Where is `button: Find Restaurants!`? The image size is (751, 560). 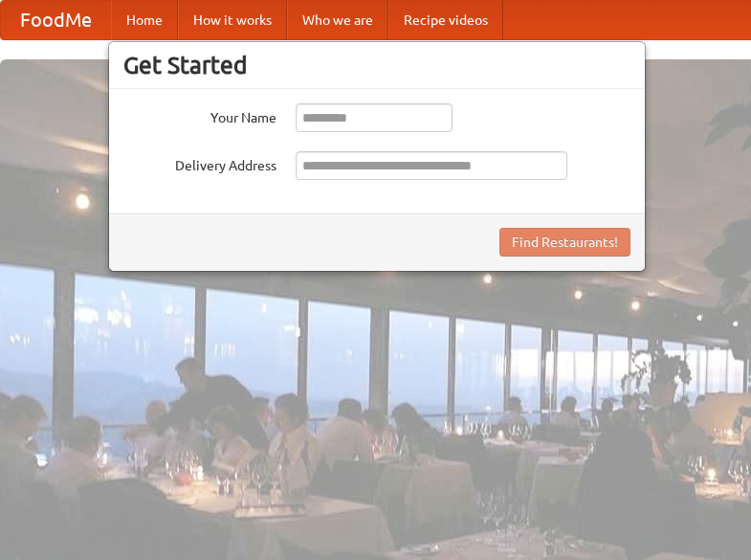 button: Find Restaurants! is located at coordinates (565, 242).